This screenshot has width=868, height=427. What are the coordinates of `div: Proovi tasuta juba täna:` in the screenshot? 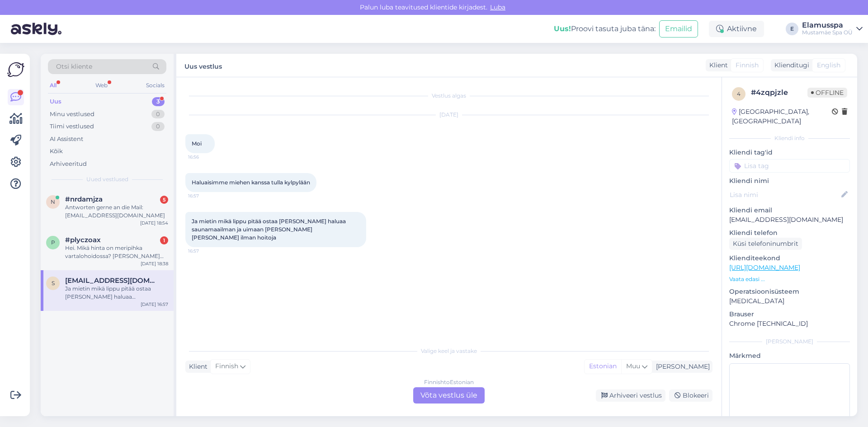 It's located at (604, 29).